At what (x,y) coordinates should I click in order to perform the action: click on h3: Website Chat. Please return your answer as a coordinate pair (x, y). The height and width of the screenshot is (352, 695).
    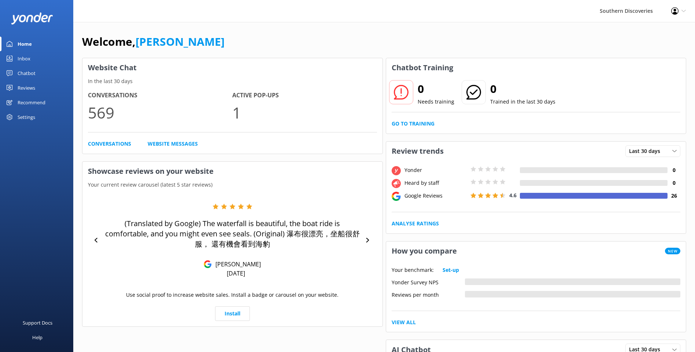
    Looking at the image, I should click on (232, 68).